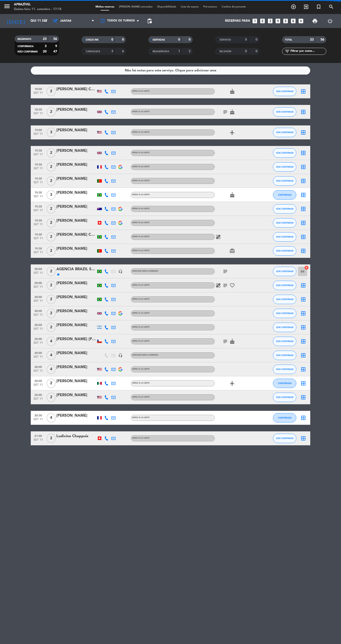 The height and width of the screenshot is (644, 341). Describe the element at coordinates (286, 21) in the screenshot. I see `i: looks_5` at that location.